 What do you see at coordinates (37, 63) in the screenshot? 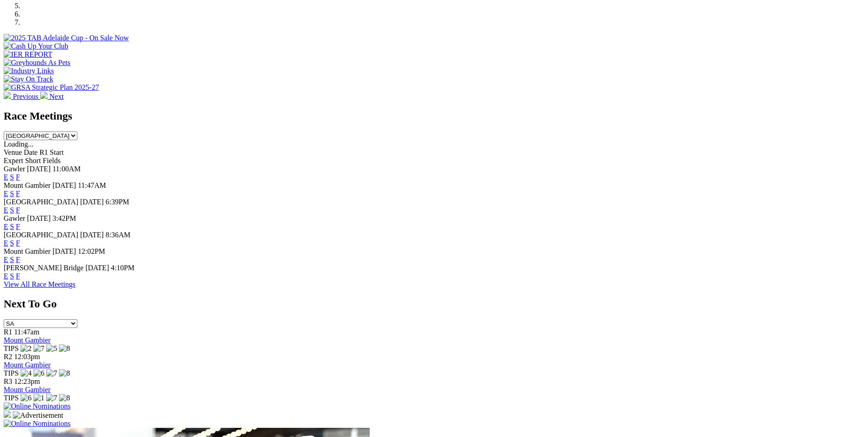
I see `img: Greyhounds As Pets` at bounding box center [37, 63].